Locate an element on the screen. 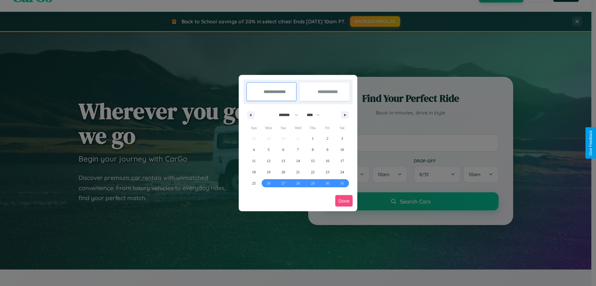 Image resolution: width=596 pixels, height=286 pixels. span: Tue is located at coordinates (283, 128).